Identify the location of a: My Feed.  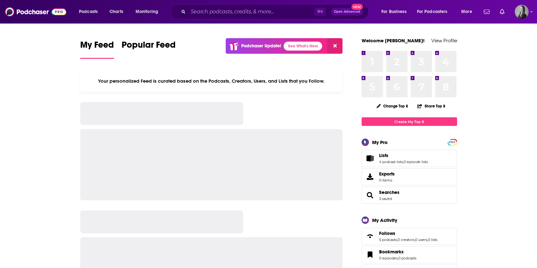
(97, 49).